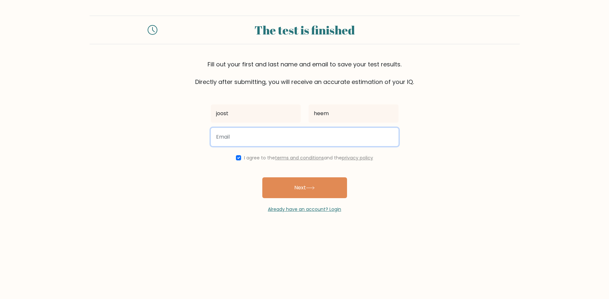 This screenshot has width=609, height=299. I want to click on input: Email, so click(305, 137).